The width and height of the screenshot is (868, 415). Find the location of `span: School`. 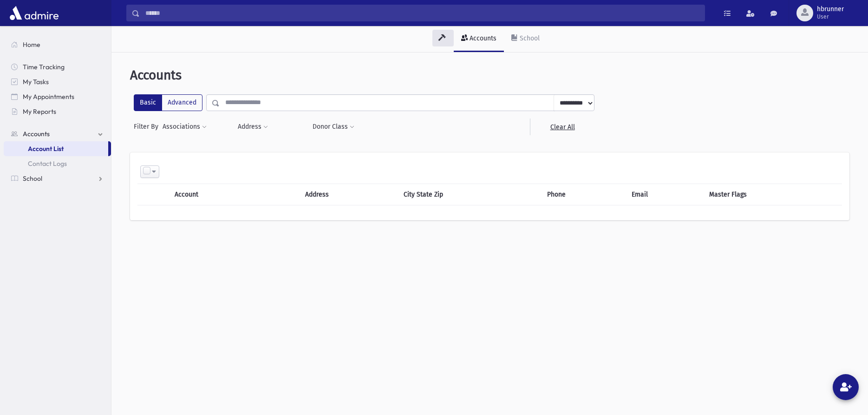

span: School is located at coordinates (33, 178).